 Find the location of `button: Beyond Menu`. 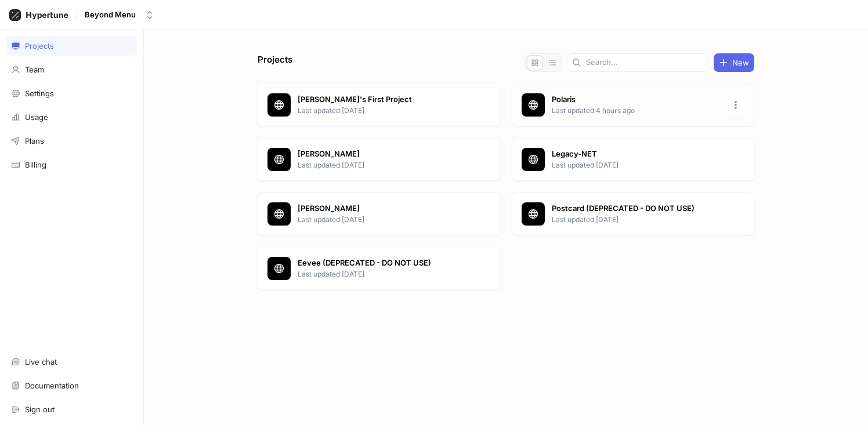

button: Beyond Menu is located at coordinates (120, 15).